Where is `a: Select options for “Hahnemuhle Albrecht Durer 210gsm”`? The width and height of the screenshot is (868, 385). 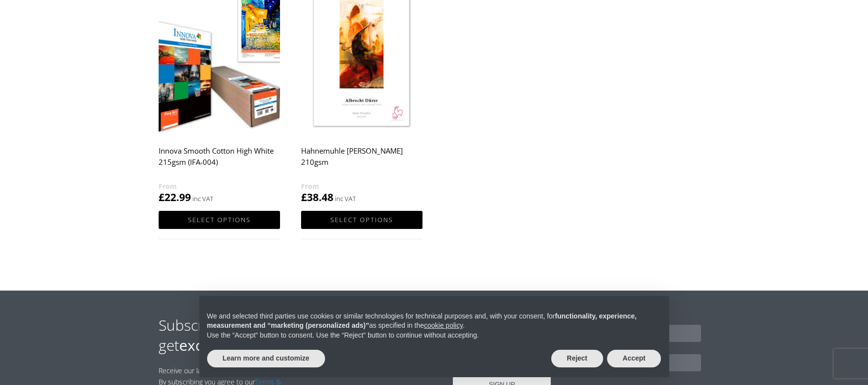
a: Select options for “Hahnemuhle Albrecht Durer 210gsm” is located at coordinates (362, 219).